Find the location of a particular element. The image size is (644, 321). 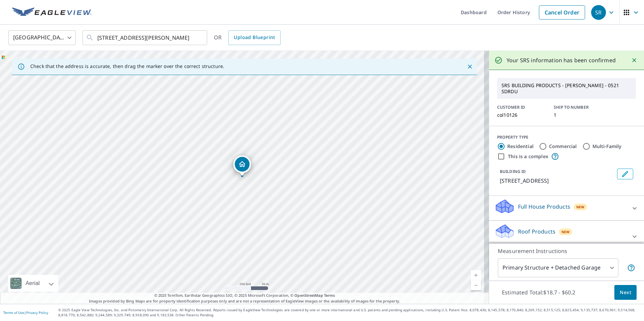

p: Your SRS information has been confirmed is located at coordinates (561, 60).